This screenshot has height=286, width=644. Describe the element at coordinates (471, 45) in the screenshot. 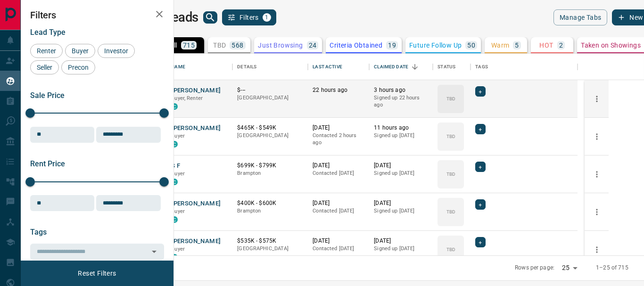

I see `p: 50` at that location.